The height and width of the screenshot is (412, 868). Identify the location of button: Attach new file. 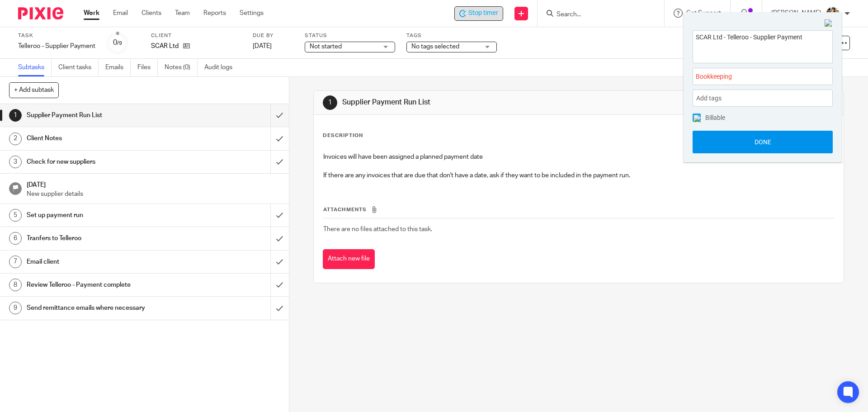
(349, 259).